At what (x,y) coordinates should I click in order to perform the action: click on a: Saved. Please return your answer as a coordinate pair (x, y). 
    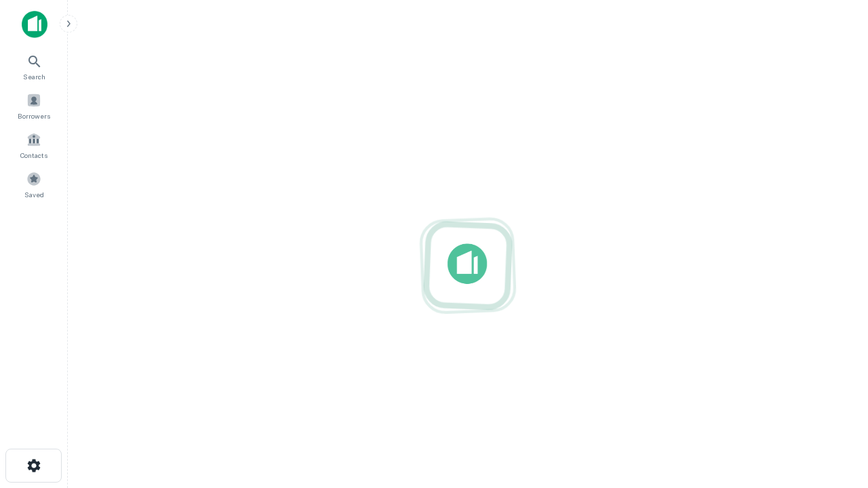
    Looking at the image, I should click on (34, 185).